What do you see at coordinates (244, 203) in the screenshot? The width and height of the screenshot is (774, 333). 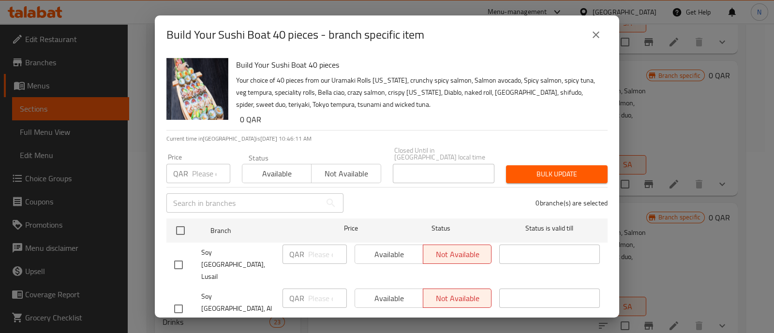 I see `input: Search in branches` at bounding box center [244, 203].